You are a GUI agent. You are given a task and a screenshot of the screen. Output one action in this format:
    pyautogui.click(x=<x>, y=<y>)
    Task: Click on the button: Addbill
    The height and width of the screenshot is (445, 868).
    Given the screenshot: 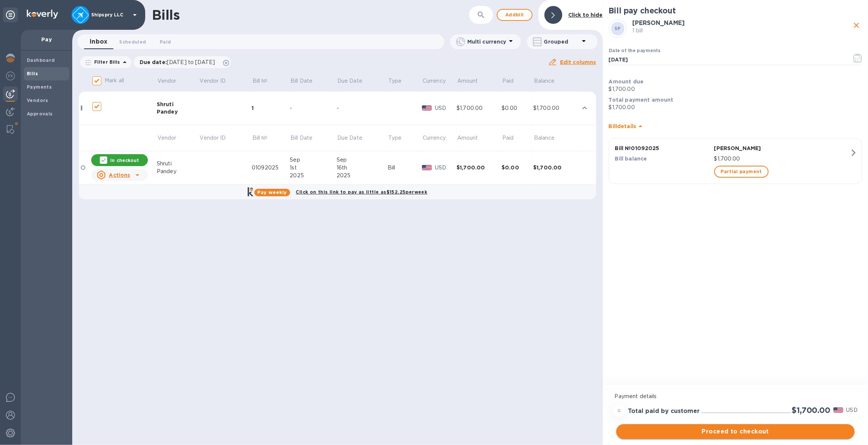 What is the action you would take?
    pyautogui.click(x=515, y=15)
    